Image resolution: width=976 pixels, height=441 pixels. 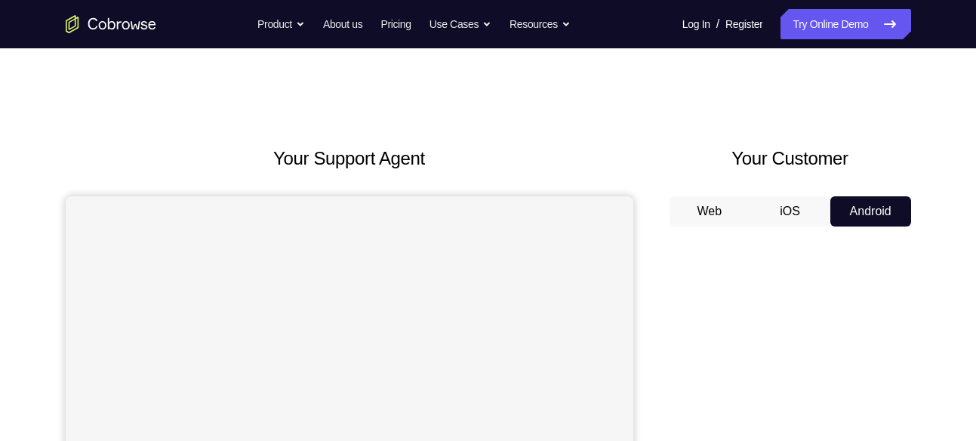 I want to click on a: Log In, so click(x=696, y=24).